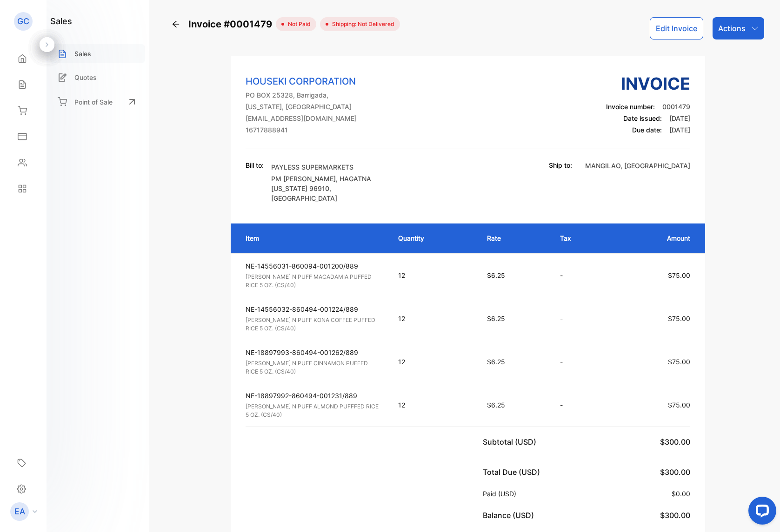 The image size is (780, 532). What do you see at coordinates (648, 83) in the screenshot?
I see `h3: Invoice` at bounding box center [648, 83].